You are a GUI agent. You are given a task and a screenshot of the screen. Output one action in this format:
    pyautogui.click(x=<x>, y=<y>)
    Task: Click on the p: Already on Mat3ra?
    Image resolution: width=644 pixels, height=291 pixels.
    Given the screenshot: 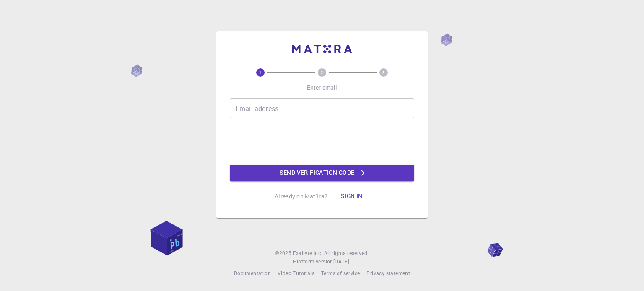 What is the action you would take?
    pyautogui.click(x=301, y=196)
    